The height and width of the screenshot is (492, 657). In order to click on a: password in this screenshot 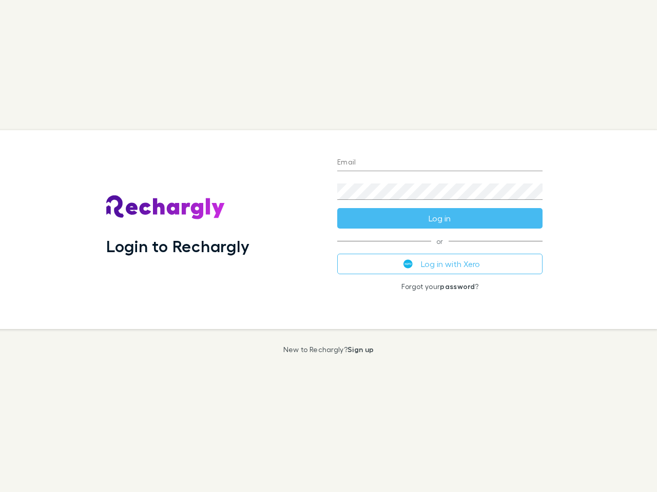, I will do `click(457, 286)`.